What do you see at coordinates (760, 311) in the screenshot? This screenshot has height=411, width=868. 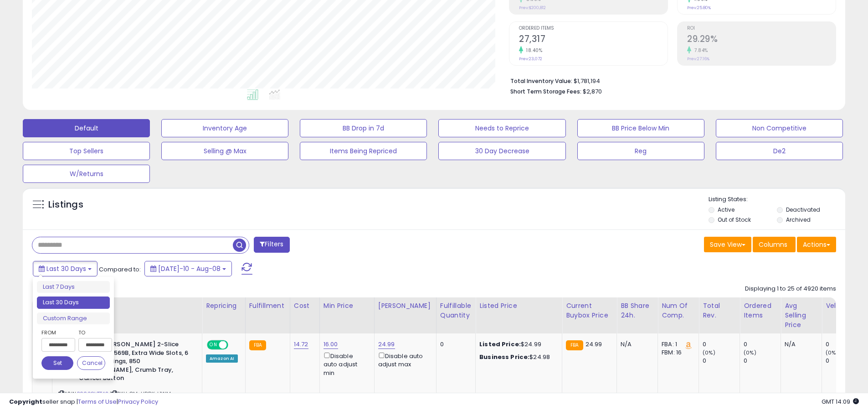 I see `div: Ordered Items` at bounding box center [760, 311].